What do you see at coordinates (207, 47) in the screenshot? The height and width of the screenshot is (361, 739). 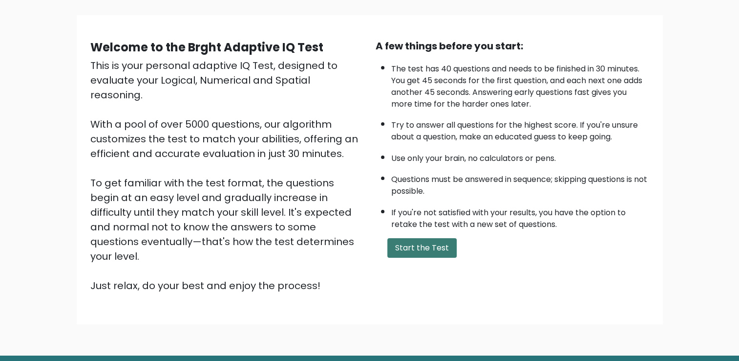 I see `b: Welcome to the Brght Adaptive IQ Test` at bounding box center [207, 47].